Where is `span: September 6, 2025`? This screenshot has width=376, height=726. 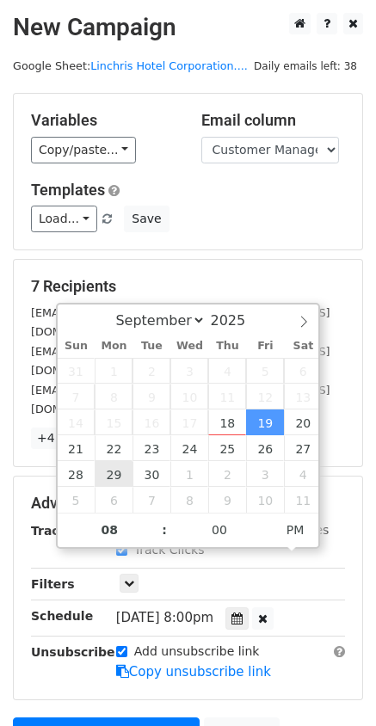 span: September 6, 2025 is located at coordinates (303, 371).